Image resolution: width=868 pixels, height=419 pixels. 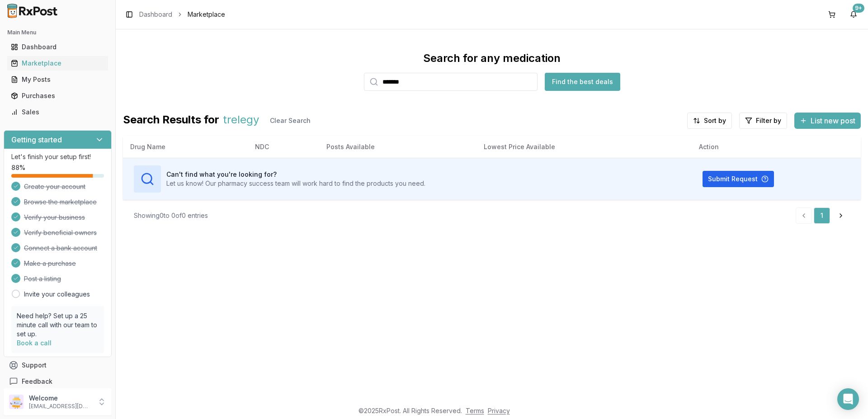 What do you see at coordinates (854, 15) in the screenshot?
I see `button: 9+` at bounding box center [854, 15].